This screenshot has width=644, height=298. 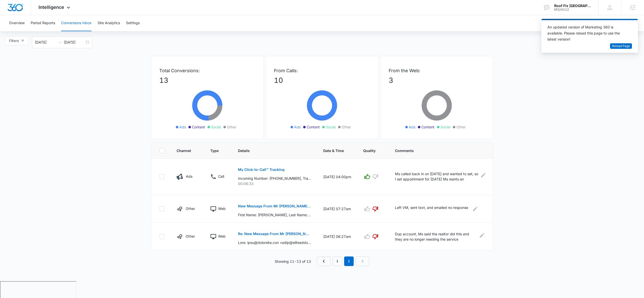 I want to click on span: Intelligence, so click(x=51, y=7).